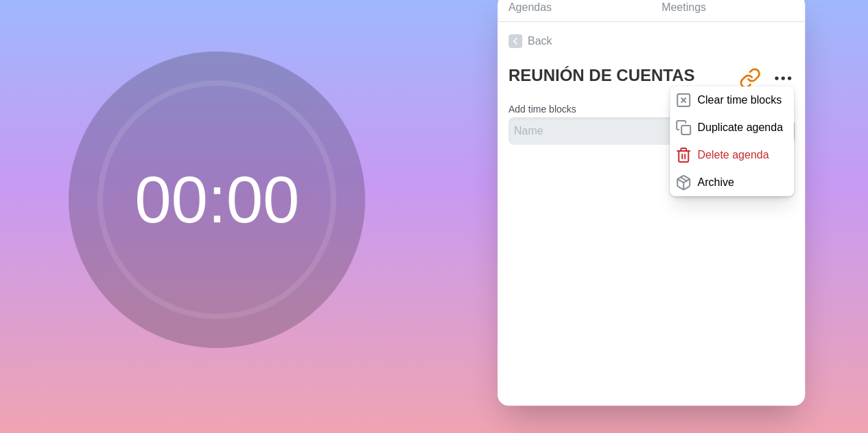  What do you see at coordinates (783, 78) in the screenshot?
I see `button: More` at bounding box center [783, 78].